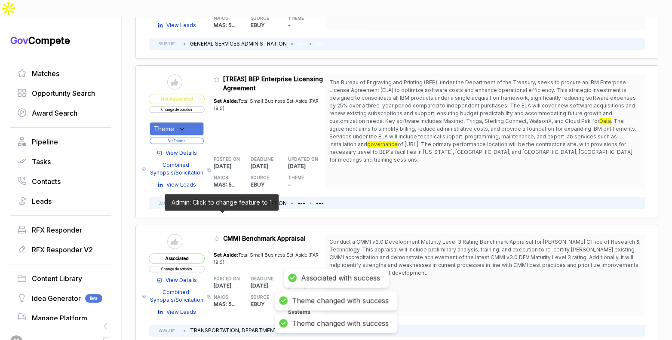 The image size is (672, 340). Describe the element at coordinates (61, 142) in the screenshot. I see `a: Pipeline` at that location.